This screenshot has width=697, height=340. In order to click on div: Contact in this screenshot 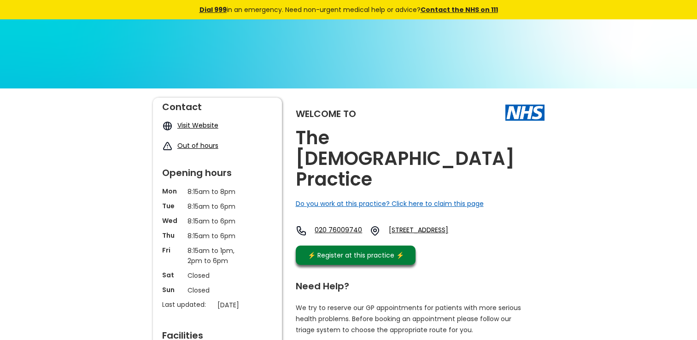, I will do `click(217, 105)`.